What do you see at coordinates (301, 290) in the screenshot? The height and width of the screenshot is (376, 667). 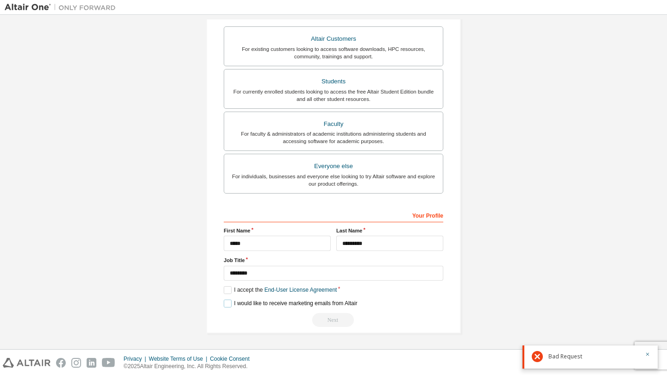 I see `a: End-User License Agreement` at bounding box center [301, 290].